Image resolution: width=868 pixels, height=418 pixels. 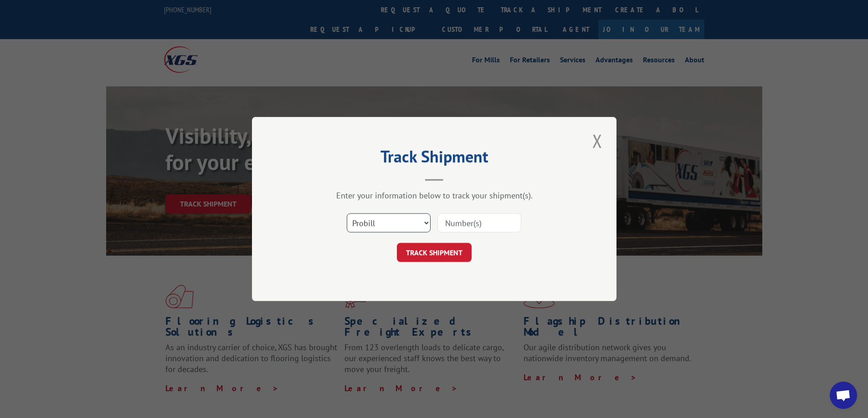 What do you see at coordinates (434, 158) in the screenshot?
I see `h2: Track Shipment` at bounding box center [434, 158].